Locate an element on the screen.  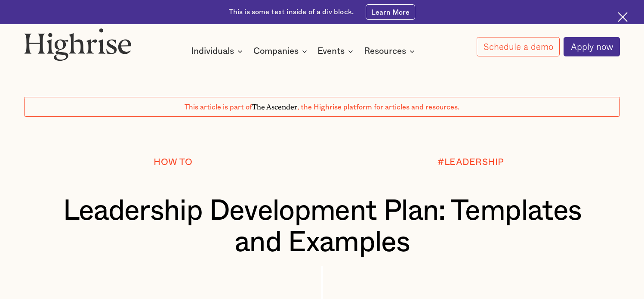
h1: Leadership Development Plan: Templates and Examples is located at coordinates (322, 226).